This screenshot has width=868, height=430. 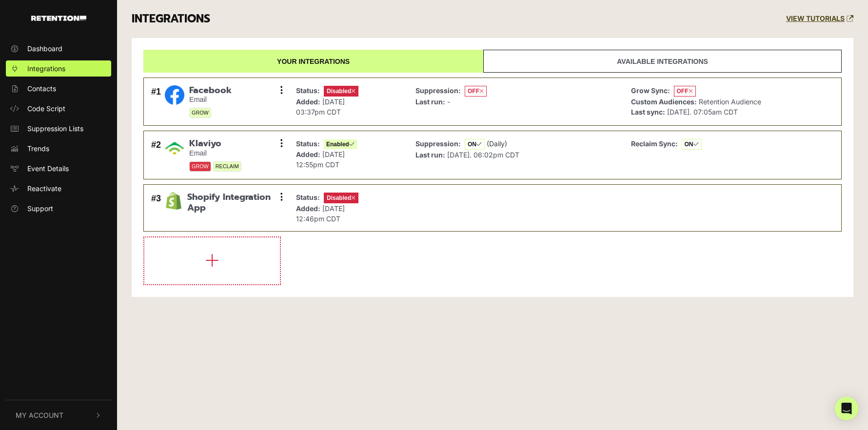 What do you see at coordinates (215, 144) in the screenshot?
I see `span: Klaviyo` at bounding box center [215, 144].